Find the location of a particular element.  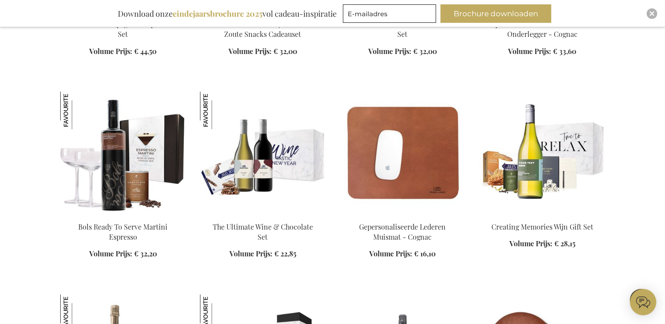

img: Personalised White Wine is located at coordinates (542, 153).